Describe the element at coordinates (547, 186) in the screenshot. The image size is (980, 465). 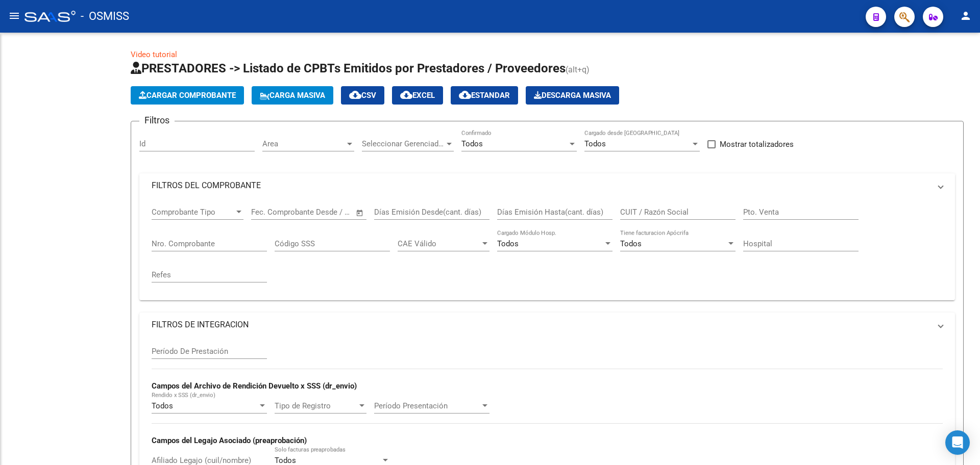
I see `mat-expansion-panel-header: FILTROS DEL COMPROBANTE` at that location.